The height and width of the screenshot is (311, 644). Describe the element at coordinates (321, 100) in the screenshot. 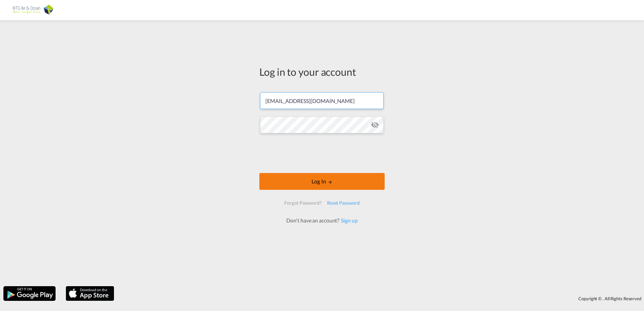

I see `input: Enter email/phone number` at that location.